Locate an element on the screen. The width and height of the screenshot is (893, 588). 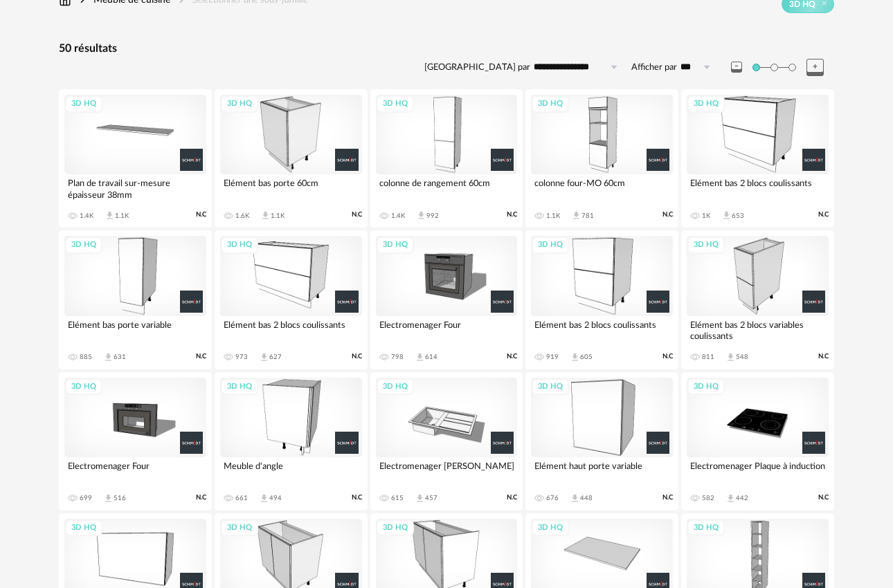
div: 50 résultats is located at coordinates (446, 48).